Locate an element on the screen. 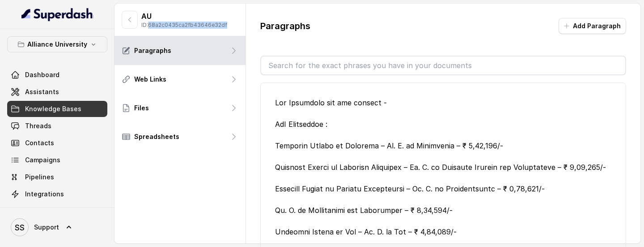  p: ID: 68a2c0435ca2fb43646e32df is located at coordinates (184, 25).